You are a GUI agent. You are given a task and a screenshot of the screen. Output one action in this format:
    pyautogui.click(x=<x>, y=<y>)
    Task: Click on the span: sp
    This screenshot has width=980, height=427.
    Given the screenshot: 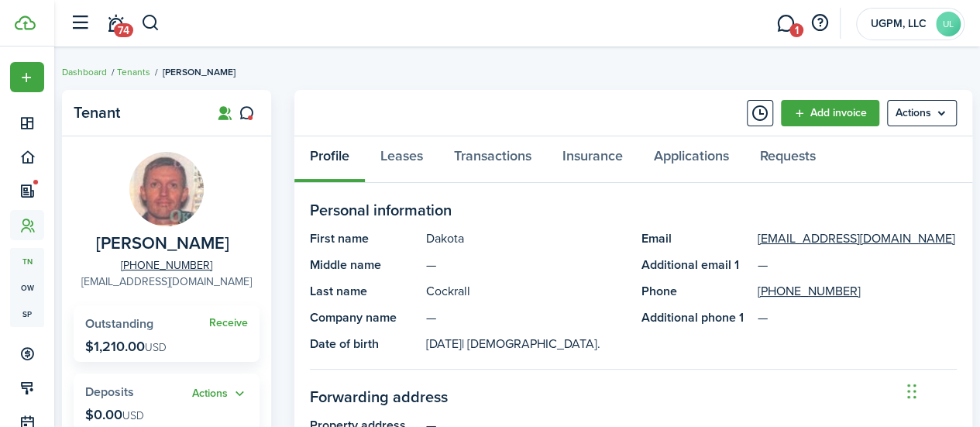 What is the action you would take?
    pyautogui.click(x=27, y=314)
    